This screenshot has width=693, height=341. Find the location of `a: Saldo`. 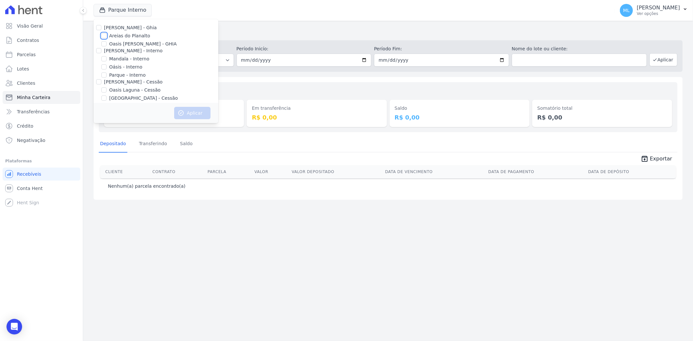

a: Saldo is located at coordinates (186, 144).